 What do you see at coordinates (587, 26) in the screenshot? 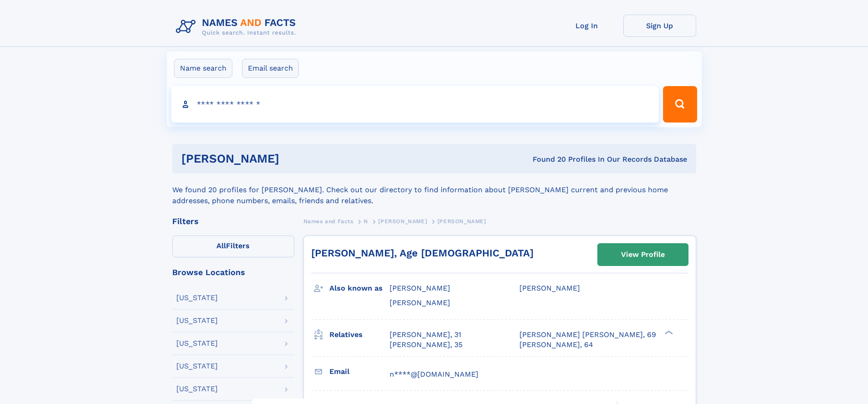
I see `a: Log In` at bounding box center [587, 26].